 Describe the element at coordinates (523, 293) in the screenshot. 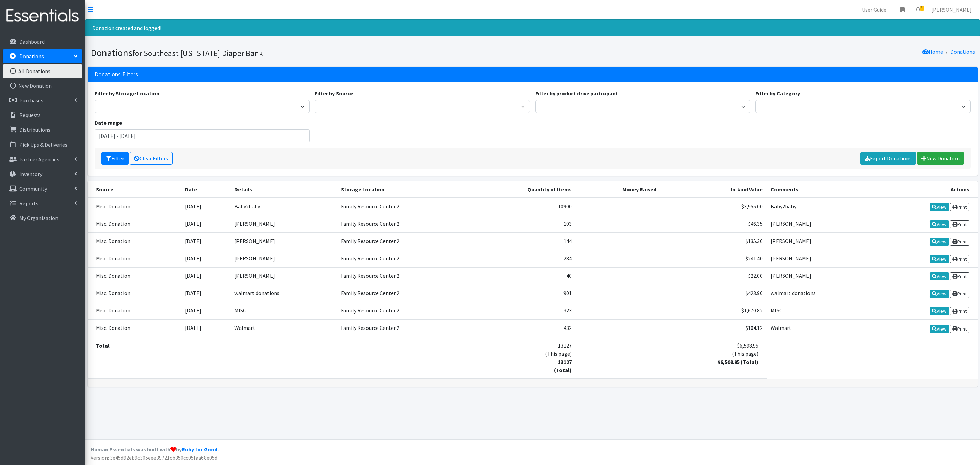

I see `td: 901` at that location.